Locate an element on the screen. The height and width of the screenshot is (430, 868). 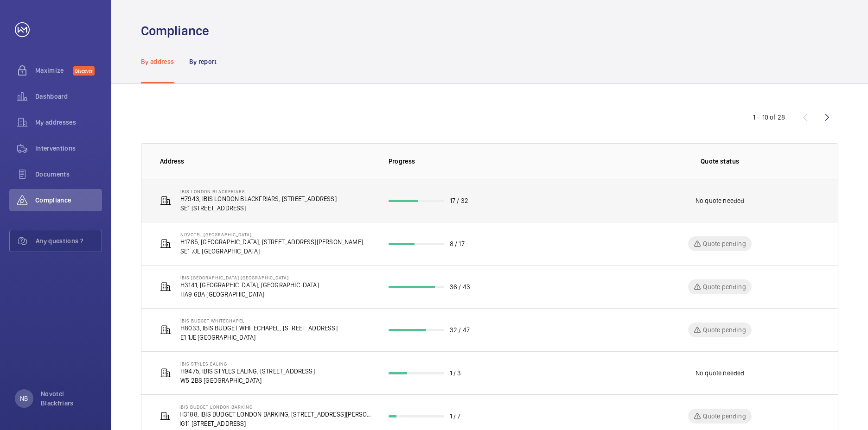
h1: Compliance is located at coordinates (175, 30).